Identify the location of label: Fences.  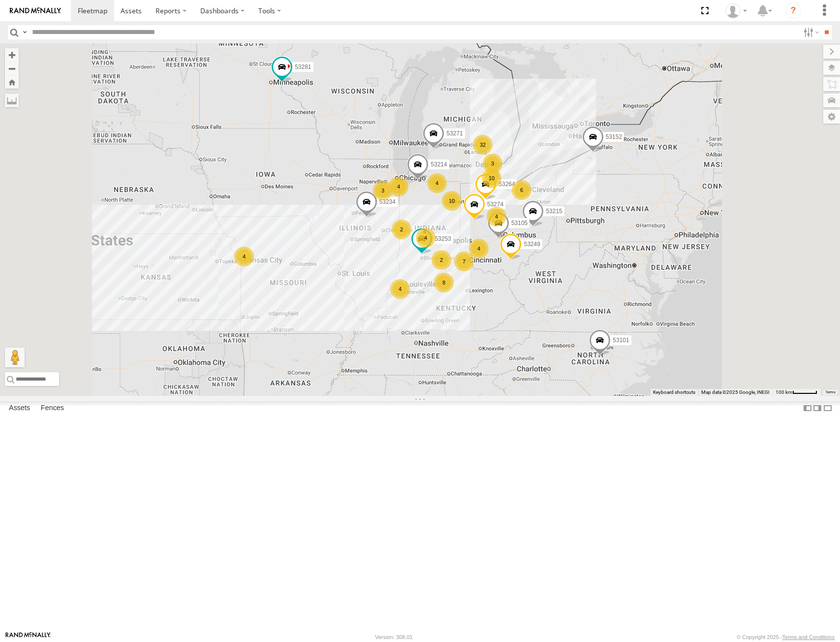
(52, 408).